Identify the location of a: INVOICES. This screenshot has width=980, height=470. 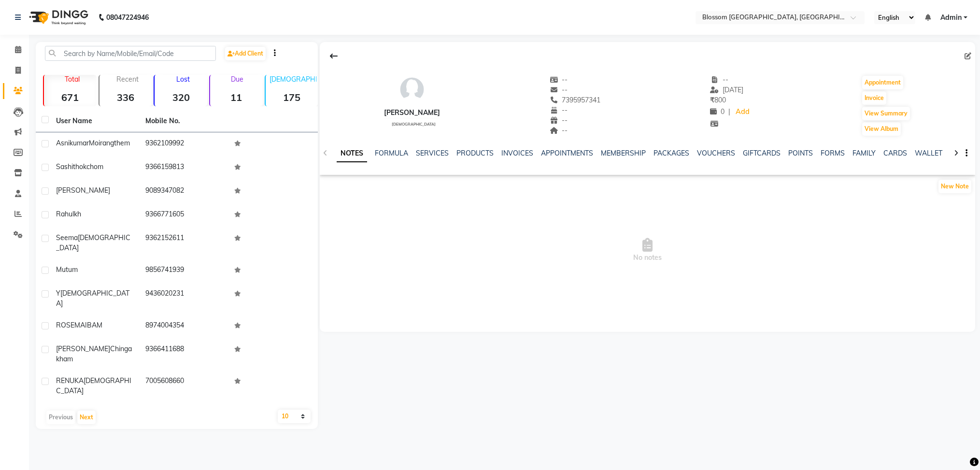
(517, 153).